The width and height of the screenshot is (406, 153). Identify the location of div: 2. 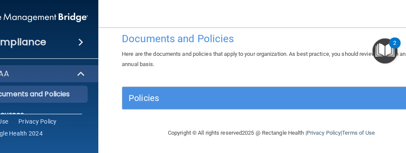
(395, 49).